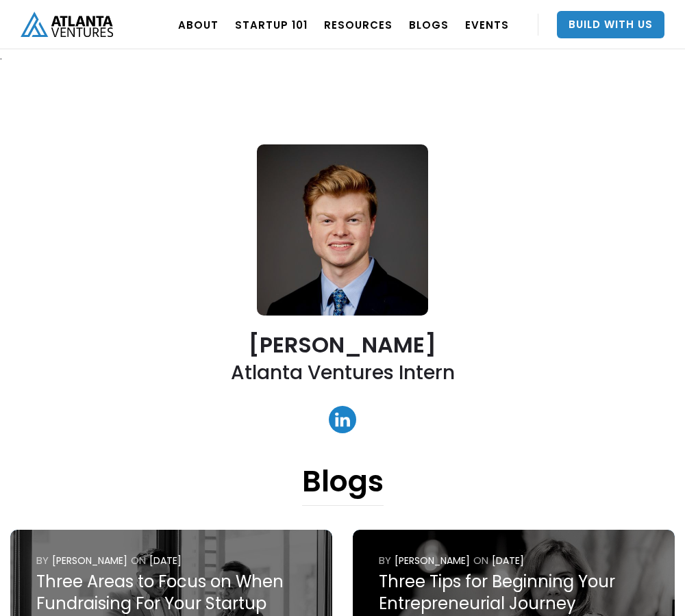 The image size is (685, 616). What do you see at coordinates (514, 593) in the screenshot?
I see `div: Three Tips for Beginning Your Entrepreneurial Journey` at bounding box center [514, 593].